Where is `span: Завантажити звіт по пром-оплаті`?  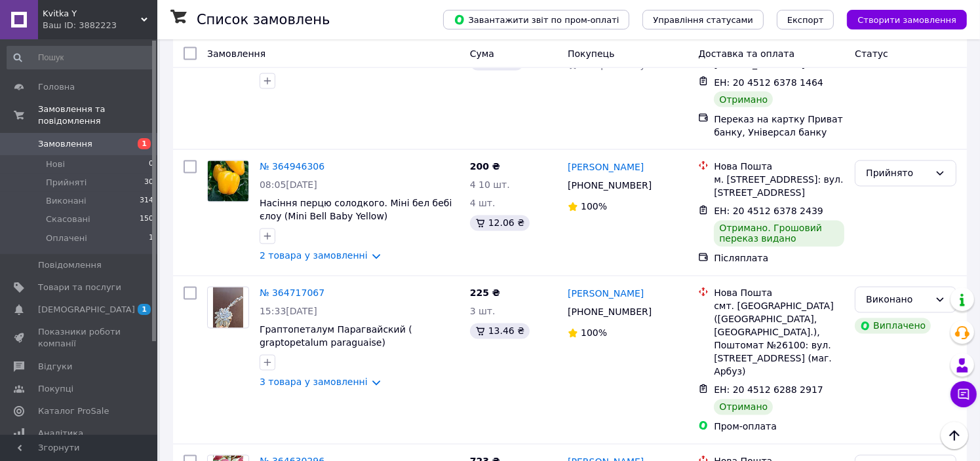
span: Завантажити звіт по пром-оплаті is located at coordinates (537, 19).